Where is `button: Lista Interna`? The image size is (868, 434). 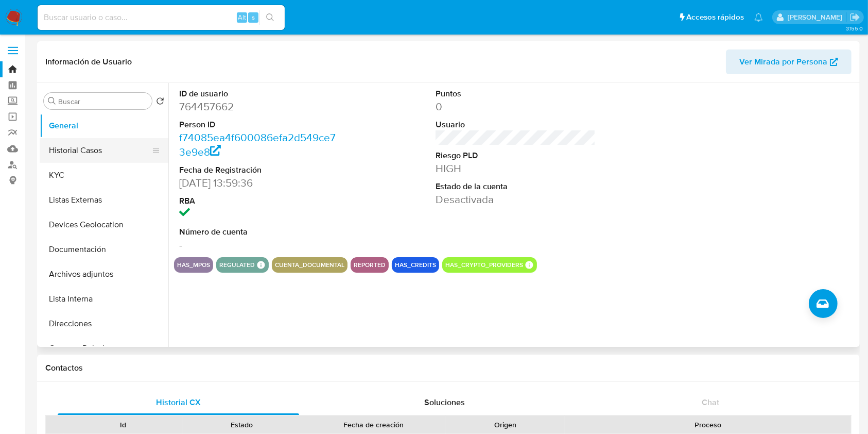
button: Lista Interna is located at coordinates (104, 299).